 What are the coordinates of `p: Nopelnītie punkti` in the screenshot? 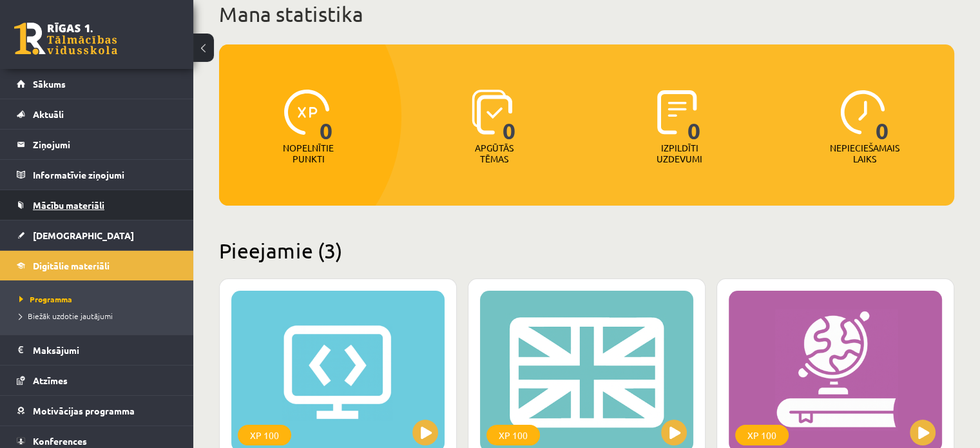 It's located at (308, 153).